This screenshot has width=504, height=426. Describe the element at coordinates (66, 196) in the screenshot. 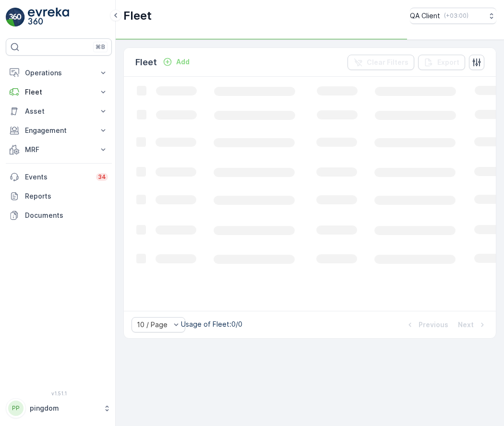

I see `p: Reports` at that location.